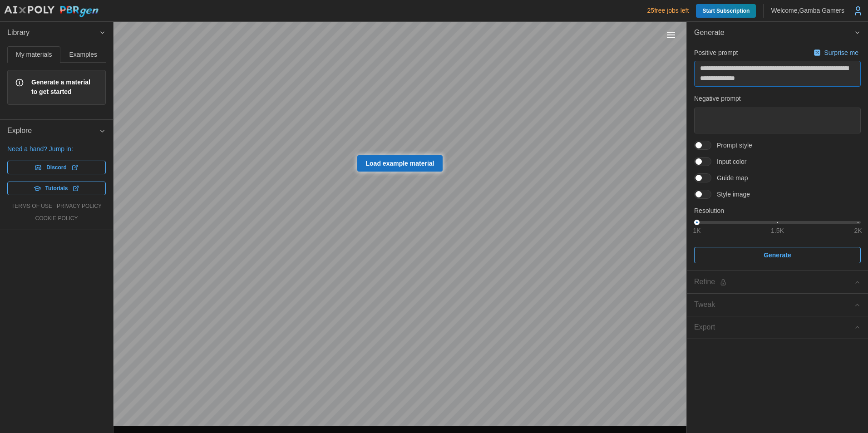 Image resolution: width=868 pixels, height=433 pixels. I want to click on span: Style image, so click(730, 194).